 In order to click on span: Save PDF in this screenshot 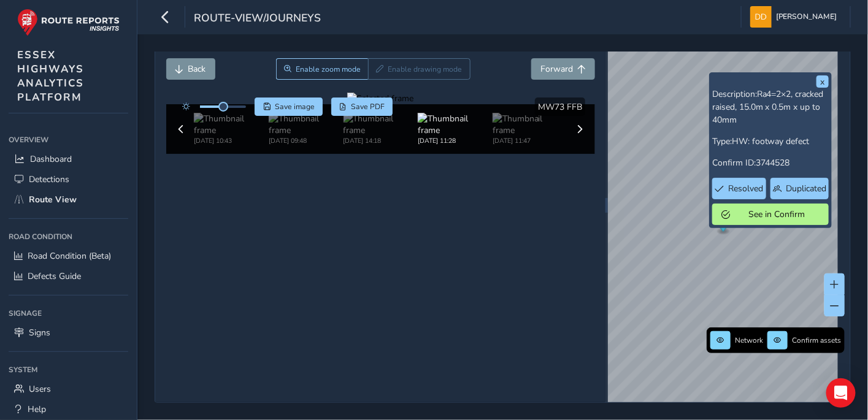, I will do `click(368, 107)`.